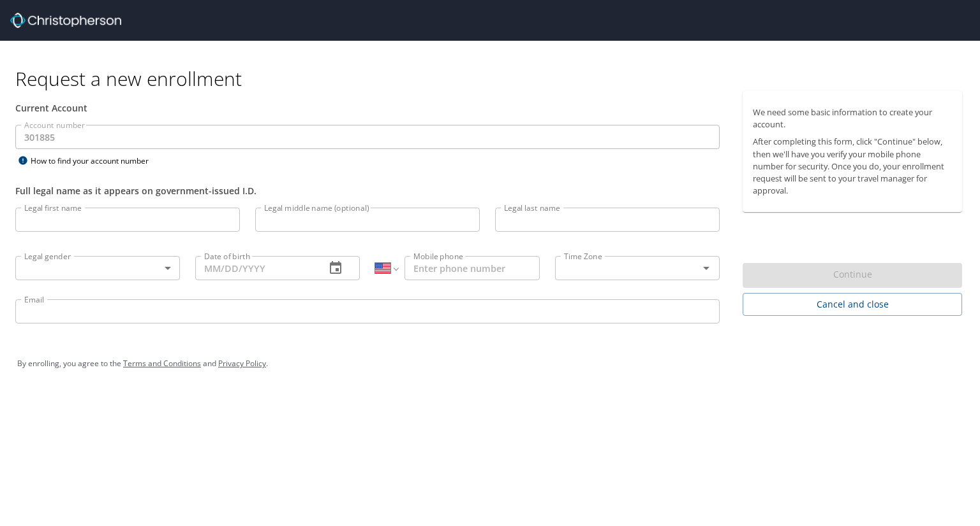  Describe the element at coordinates (852, 305) in the screenshot. I see `span: Cancel and close` at that location.